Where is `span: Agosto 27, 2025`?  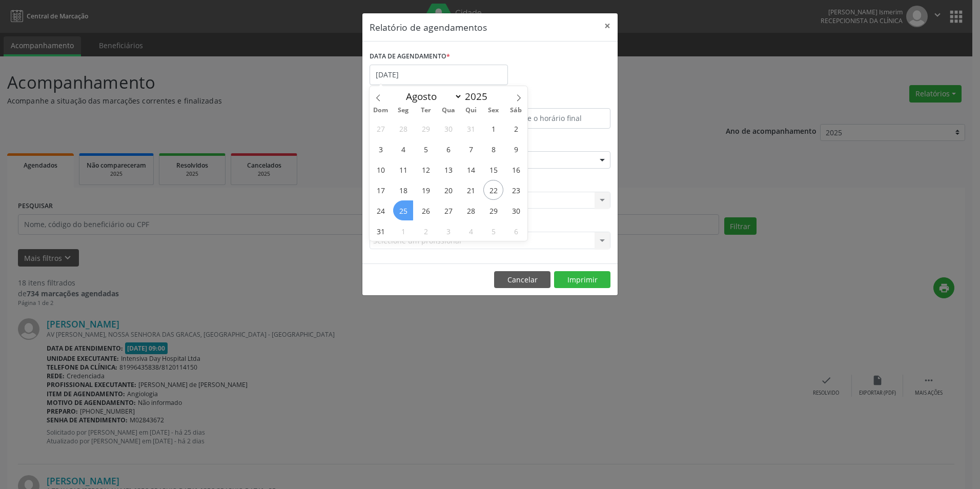 span: Agosto 27, 2025 is located at coordinates (448, 210).